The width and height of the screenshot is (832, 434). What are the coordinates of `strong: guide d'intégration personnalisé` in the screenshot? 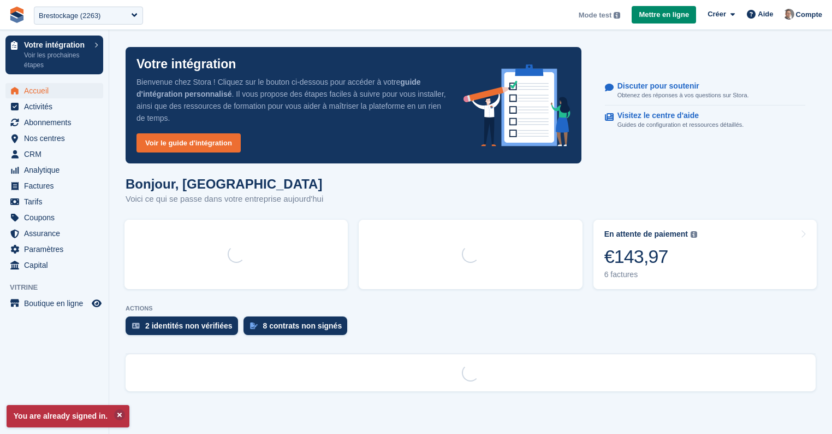 It's located at (279, 88).